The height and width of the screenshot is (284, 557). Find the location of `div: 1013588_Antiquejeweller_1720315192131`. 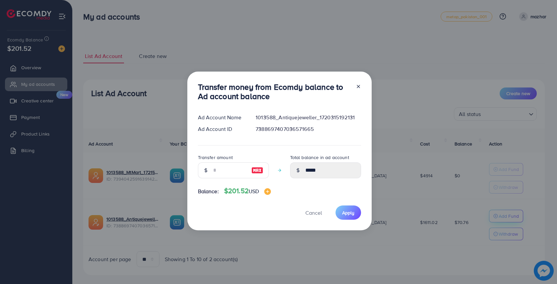

div: 1013588_Antiquejeweller_1720315192131 is located at coordinates (308, 117).